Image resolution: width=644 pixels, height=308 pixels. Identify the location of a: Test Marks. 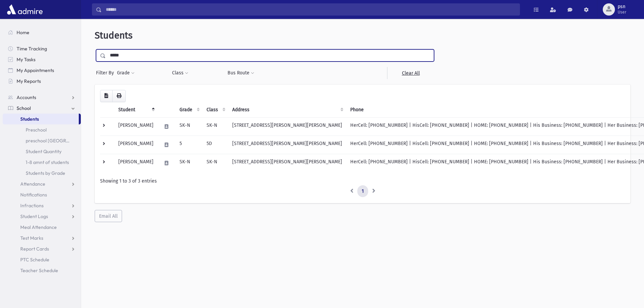
(42, 238).